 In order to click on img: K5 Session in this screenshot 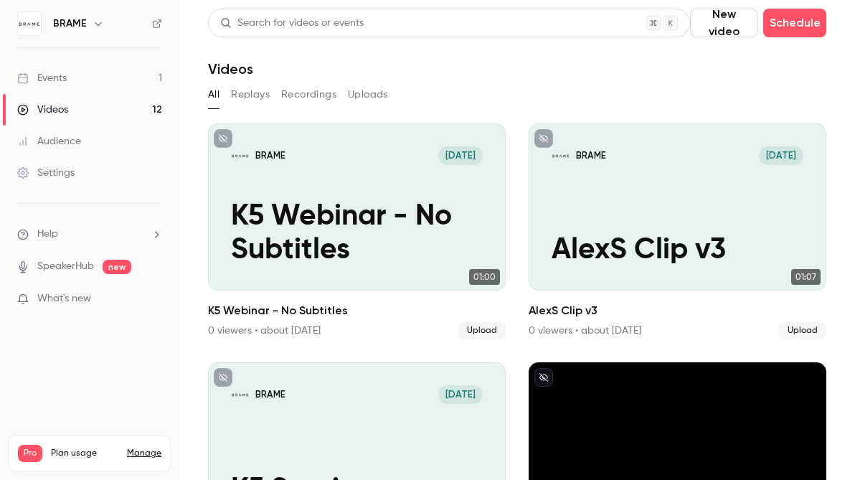, I will do `click(240, 394)`.